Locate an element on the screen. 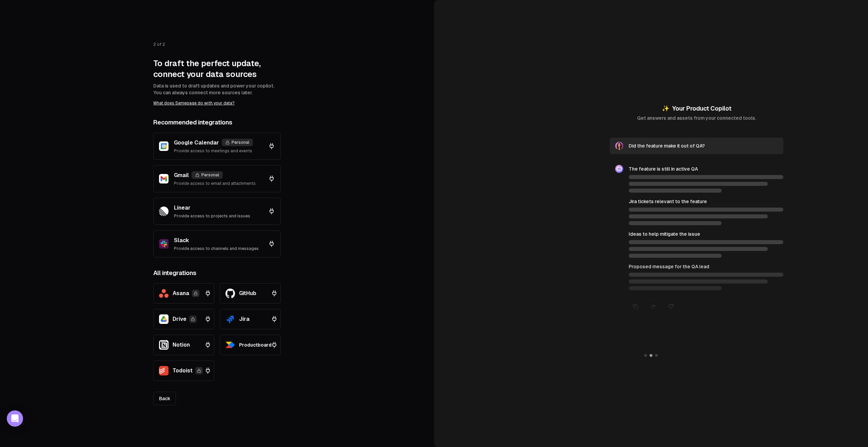  h4: Ideas to help mitigate the issue is located at coordinates (706, 234).